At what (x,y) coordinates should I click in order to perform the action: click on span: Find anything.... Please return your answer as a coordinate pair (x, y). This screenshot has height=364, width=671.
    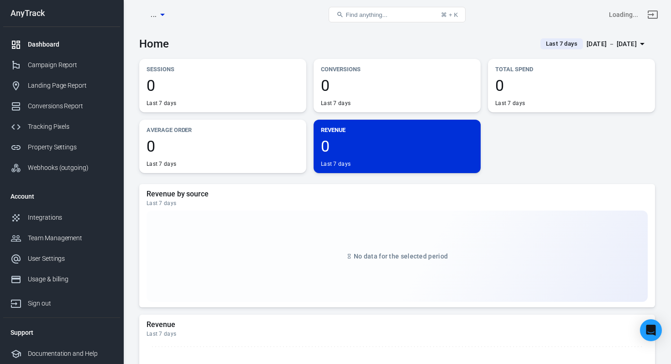
    Looking at the image, I should click on (366, 15).